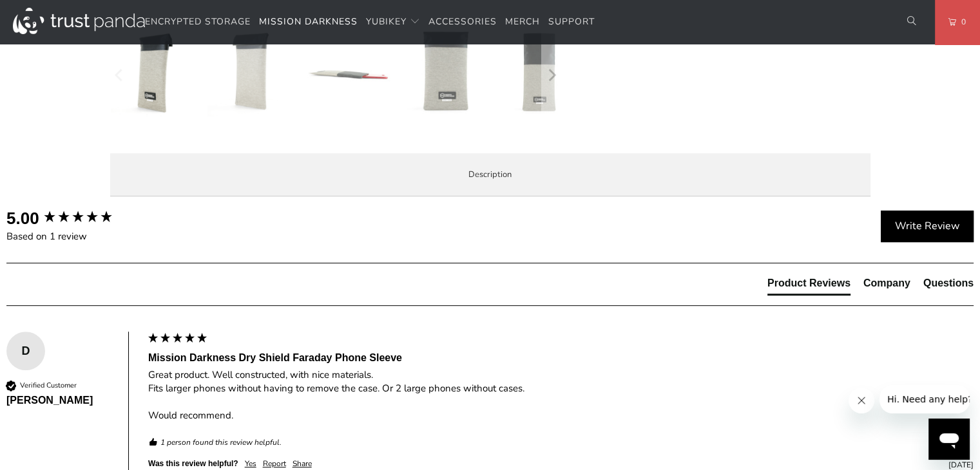 Image resolution: width=980 pixels, height=470 pixels. I want to click on div: Verified Customer, so click(48, 385).